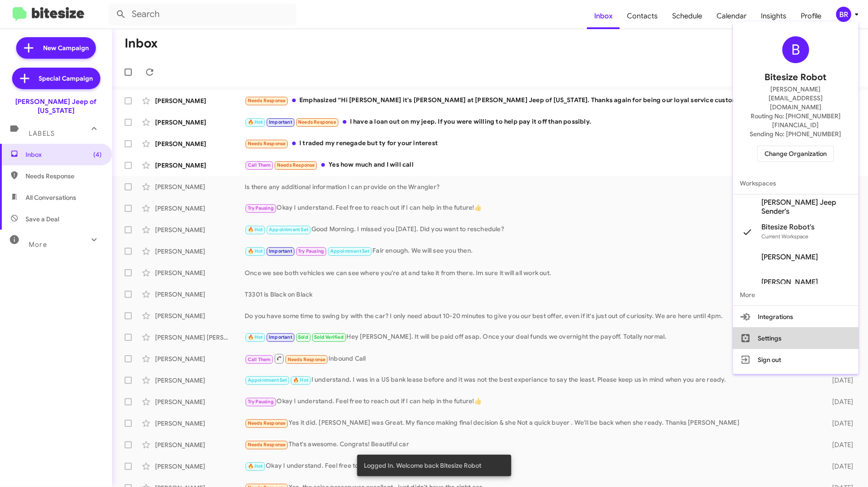 The height and width of the screenshot is (487, 868). What do you see at coordinates (795, 153) in the screenshot?
I see `button: Change Organization` at bounding box center [795, 153].